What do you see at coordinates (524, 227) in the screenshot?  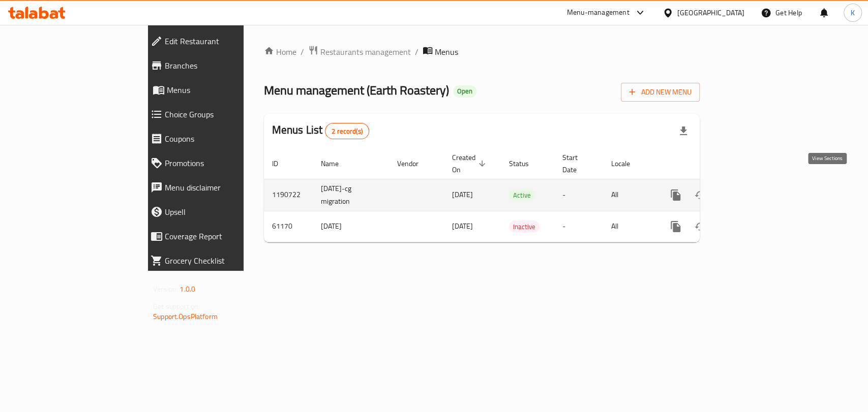 I see `div: Inactive` at bounding box center [524, 227].